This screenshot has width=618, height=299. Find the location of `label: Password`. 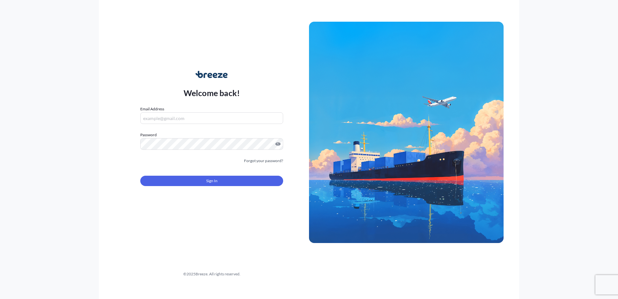

label: Password is located at coordinates (212, 135).